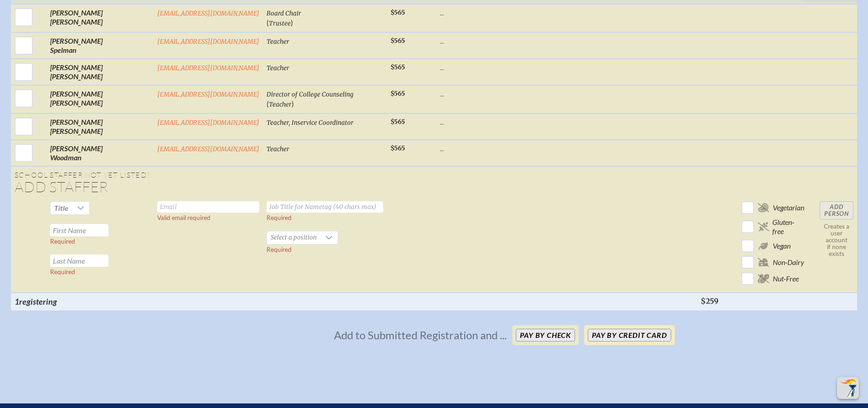 This screenshot has width=868, height=408. I want to click on input: First Name, so click(79, 230).